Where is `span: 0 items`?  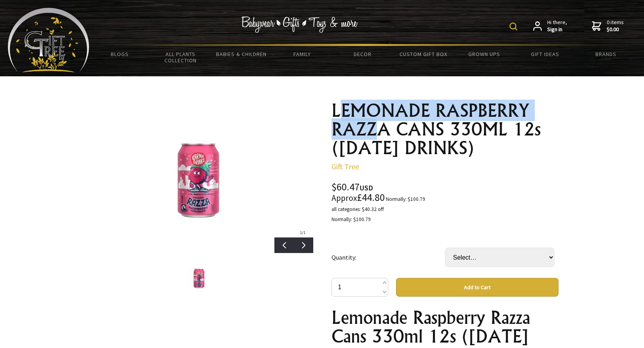
span: 0 items is located at coordinates (616, 26).